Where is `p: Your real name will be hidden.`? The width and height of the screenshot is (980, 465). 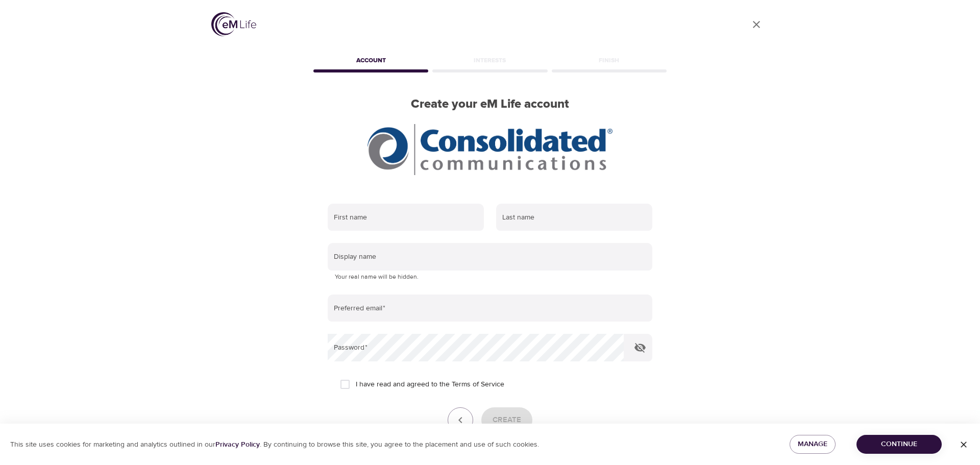 p: Your real name will be hidden. is located at coordinates (490, 277).